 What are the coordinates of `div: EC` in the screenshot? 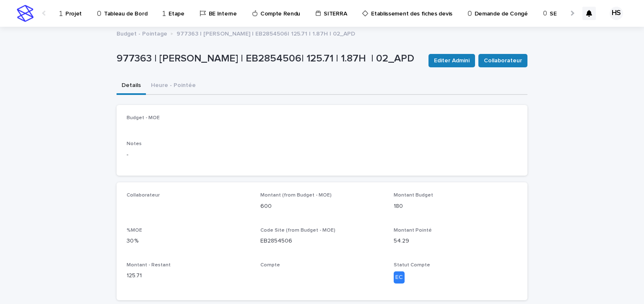 It's located at (399, 278).